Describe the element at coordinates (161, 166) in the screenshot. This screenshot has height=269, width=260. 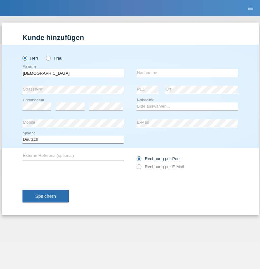
I see `label: Rechnung per E-Mail` at that location.